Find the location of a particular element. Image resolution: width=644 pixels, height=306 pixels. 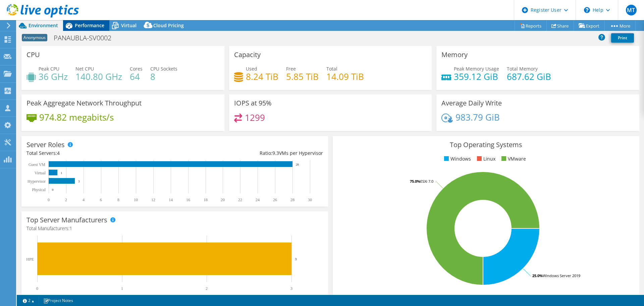

span: 9.3 is located at coordinates (276, 153).